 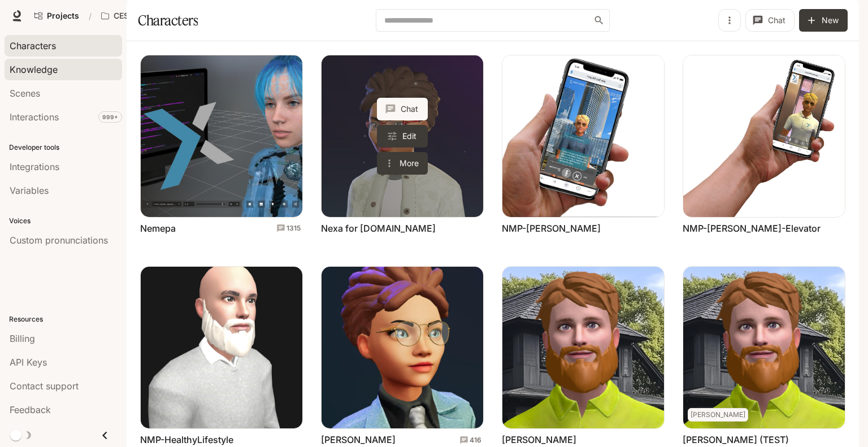 I want to click on img: Sonny Pennington, so click(x=583, y=348).